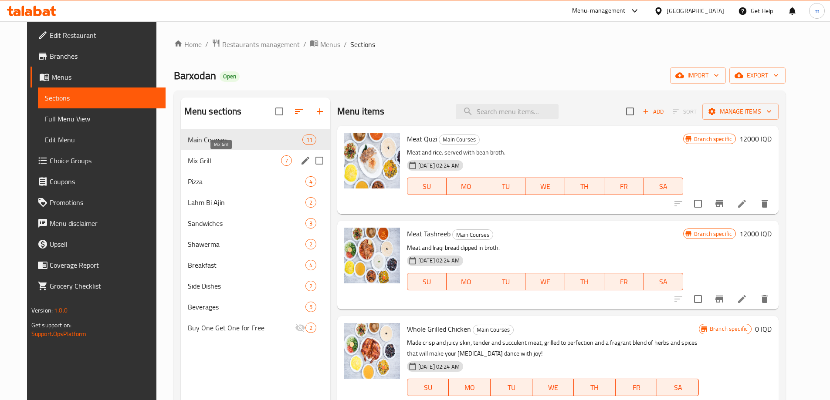 Image resolution: width=830 pixels, height=400 pixels. What do you see at coordinates (719, 299) in the screenshot?
I see `button: Branch-specific-item` at bounding box center [719, 299].